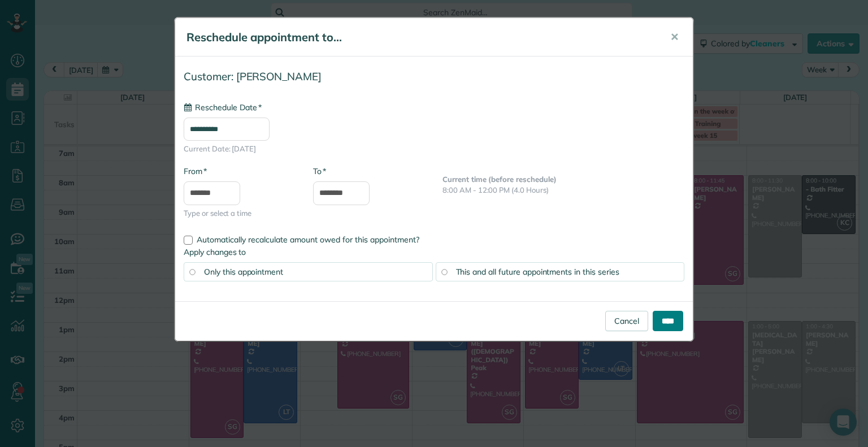 This screenshot has height=447, width=868. What do you see at coordinates (537, 272) in the screenshot?
I see `span: This and all future appointments in this series` at bounding box center [537, 272].